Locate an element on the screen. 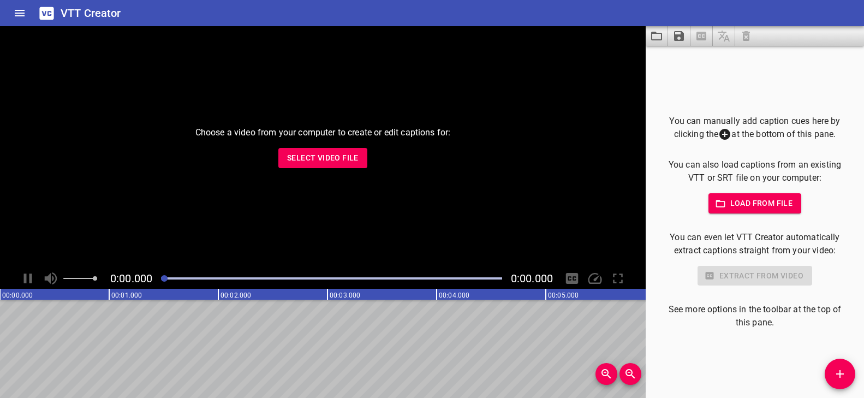  p: You can manually add caption cues here by clicking the at the bottom of this pane. is located at coordinates (755, 128).